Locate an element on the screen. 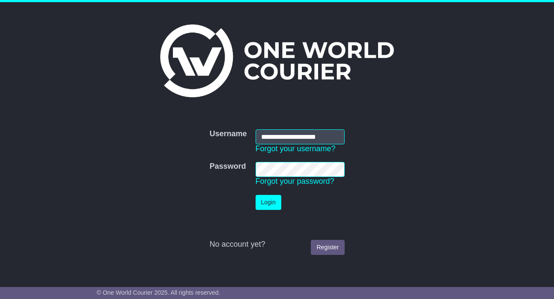 This screenshot has height=299, width=554. label: Username is located at coordinates (228, 134).